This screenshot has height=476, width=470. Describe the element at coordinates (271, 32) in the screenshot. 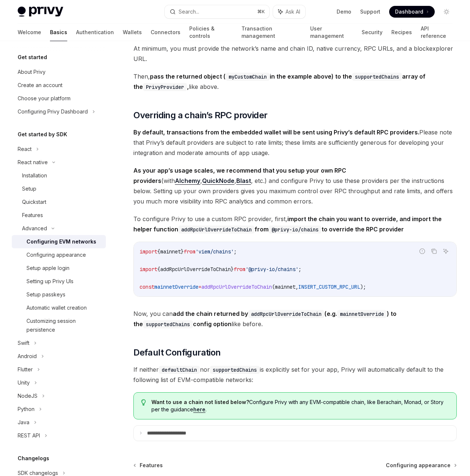

I see `a: Transaction management` at that location.